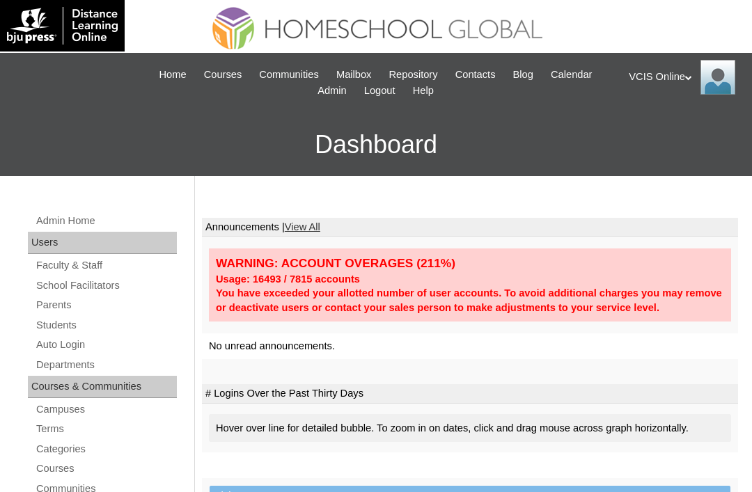 The width and height of the screenshot is (752, 492). I want to click on a: Contacts, so click(475, 74).